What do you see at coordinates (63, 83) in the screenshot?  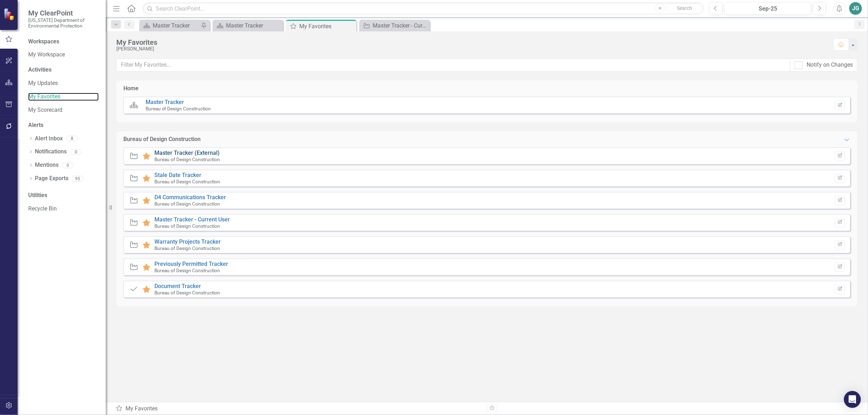 I see `a: My Updates` at bounding box center [63, 83].